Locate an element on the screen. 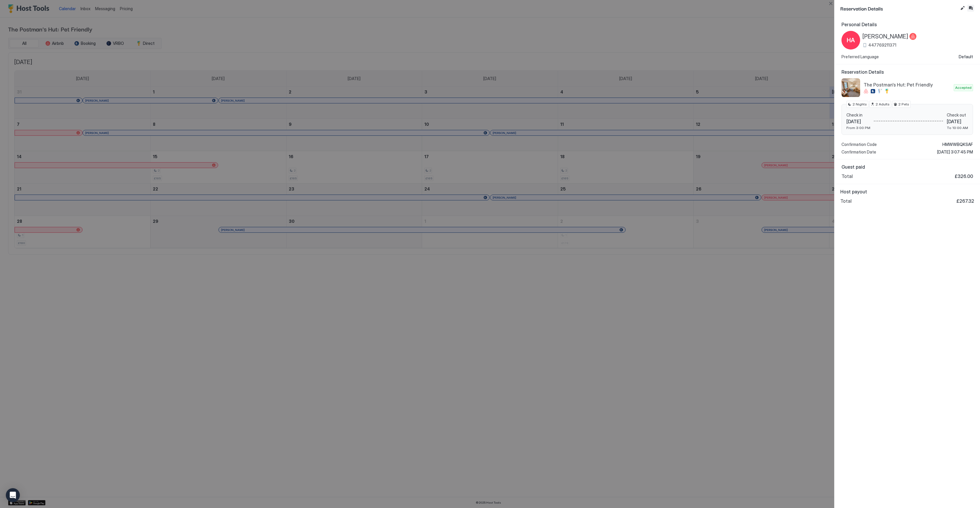  button: Edit reservation is located at coordinates (963, 8).